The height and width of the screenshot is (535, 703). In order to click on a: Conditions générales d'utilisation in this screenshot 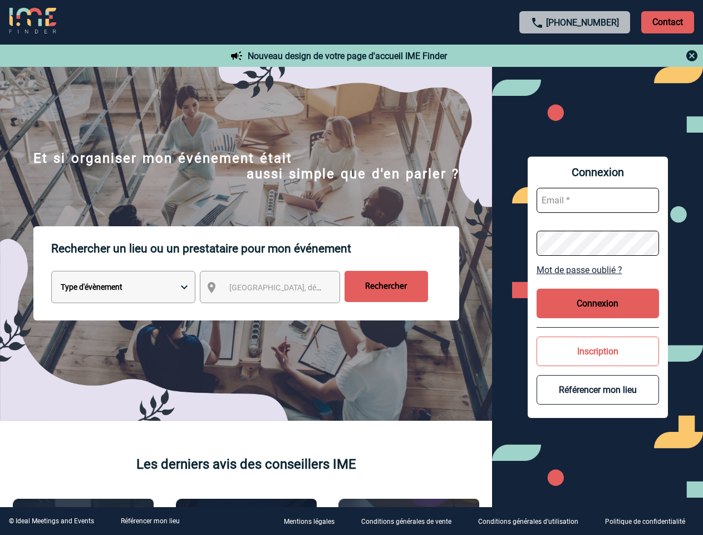, I will do `click(533, 521)`.